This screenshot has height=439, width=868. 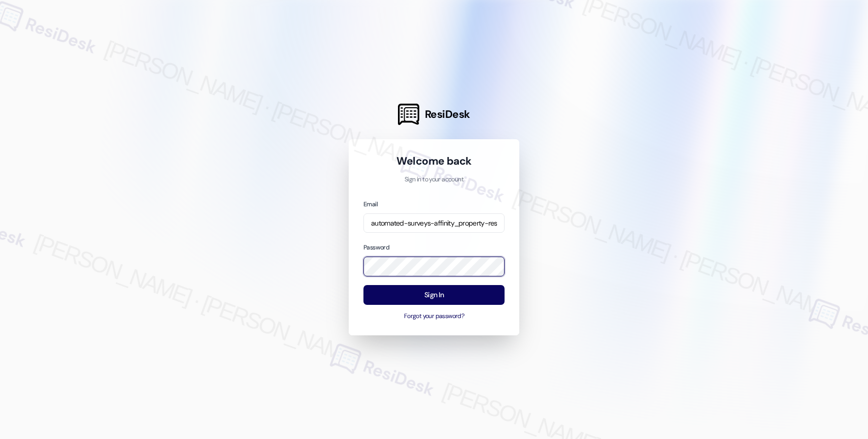 I want to click on label: Email, so click(x=371, y=204).